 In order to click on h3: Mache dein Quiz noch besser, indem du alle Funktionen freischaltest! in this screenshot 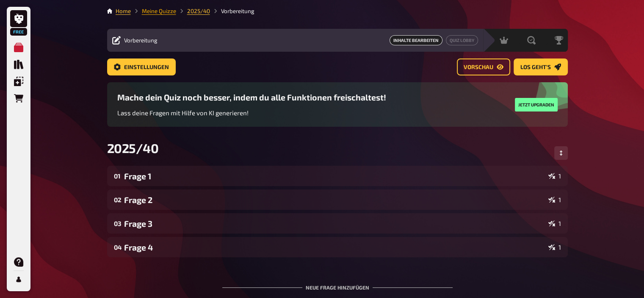, I will do `click(252, 97)`.